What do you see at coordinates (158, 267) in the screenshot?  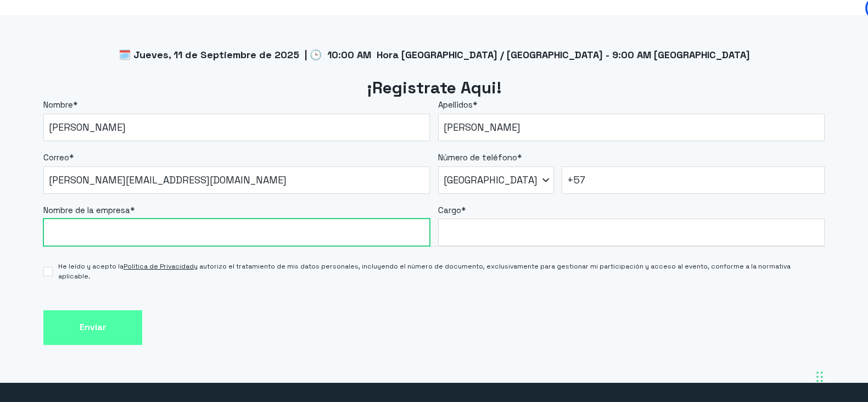 I see `a: Política de Privacidad` at bounding box center [158, 267].